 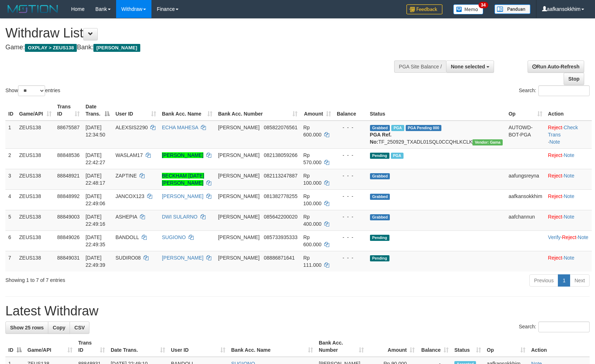 I want to click on span: 88848992, so click(x=68, y=196).